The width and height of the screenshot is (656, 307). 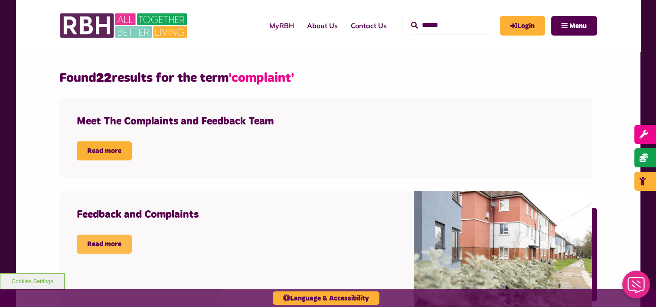 What do you see at coordinates (124, 26) in the screenshot?
I see `img: RBH` at bounding box center [124, 26].